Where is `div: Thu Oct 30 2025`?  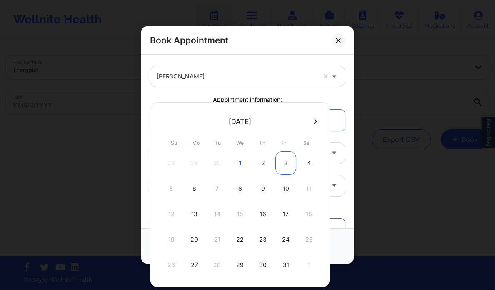 div: Thu Oct 30 2025 is located at coordinates (263, 265).